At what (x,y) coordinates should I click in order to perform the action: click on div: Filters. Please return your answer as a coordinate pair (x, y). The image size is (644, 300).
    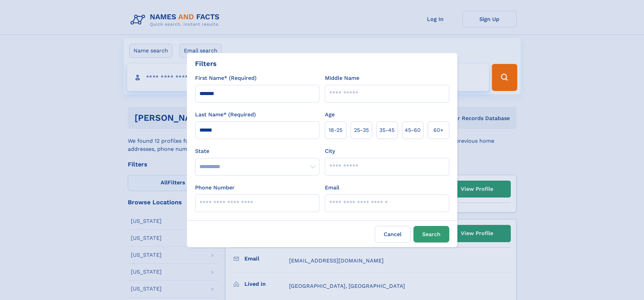
    Looking at the image, I should click on (206, 64).